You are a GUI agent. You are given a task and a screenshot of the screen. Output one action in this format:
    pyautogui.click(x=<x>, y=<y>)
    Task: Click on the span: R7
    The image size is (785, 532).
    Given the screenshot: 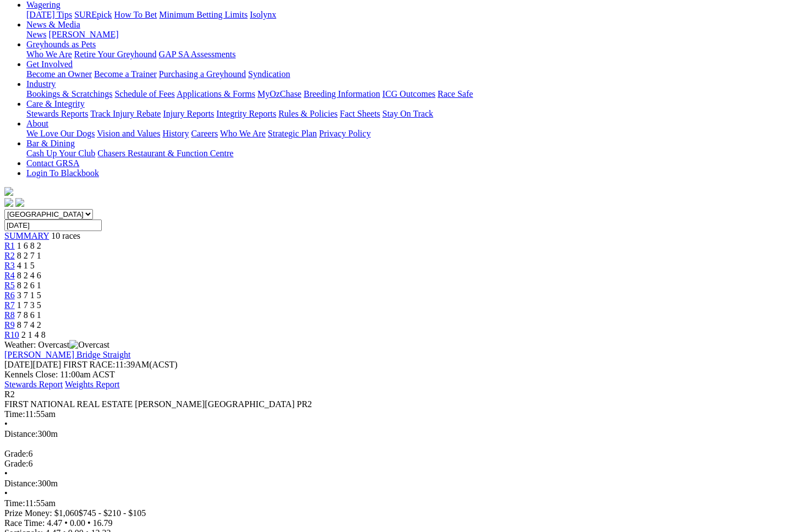 What is the action you would take?
    pyautogui.click(x=9, y=304)
    